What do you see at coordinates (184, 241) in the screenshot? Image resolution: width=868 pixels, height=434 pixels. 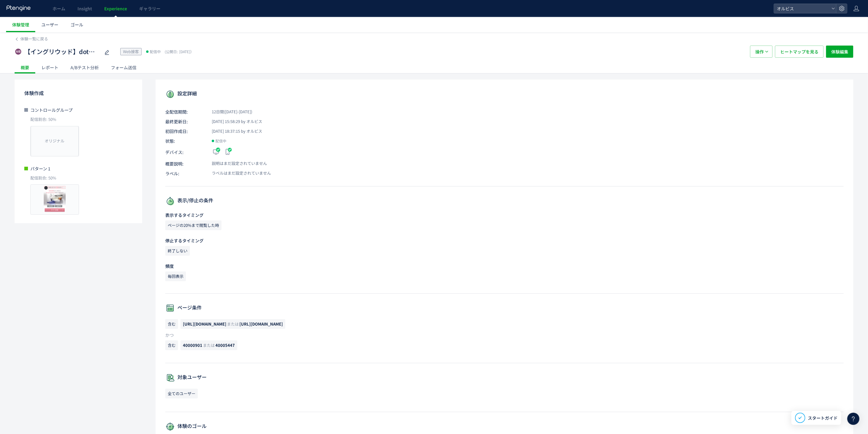 I see `span: 停止するタイミング` at bounding box center [184, 241].